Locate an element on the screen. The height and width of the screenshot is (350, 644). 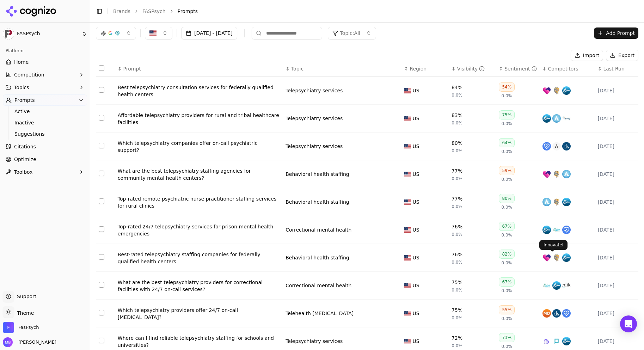
span: Prompt is located at coordinates (132, 69).